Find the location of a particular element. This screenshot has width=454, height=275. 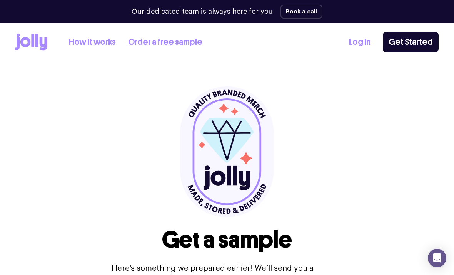

button: Book a call is located at coordinates (301, 12).